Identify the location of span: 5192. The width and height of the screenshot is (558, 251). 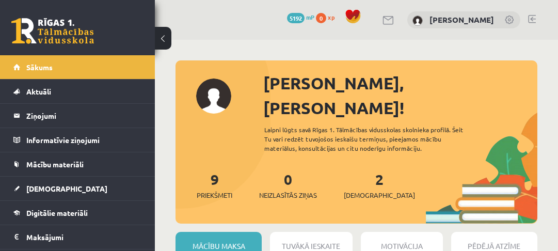
(296, 18).